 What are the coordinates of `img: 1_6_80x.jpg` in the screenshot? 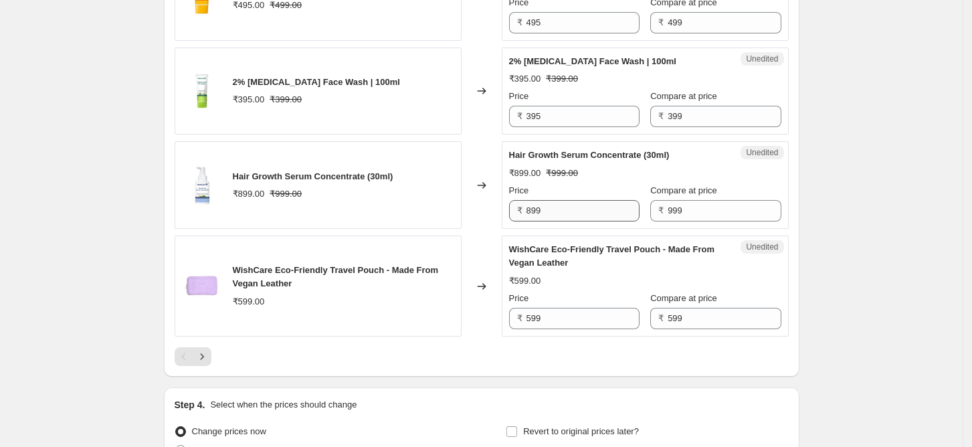 It's located at (202, 185).